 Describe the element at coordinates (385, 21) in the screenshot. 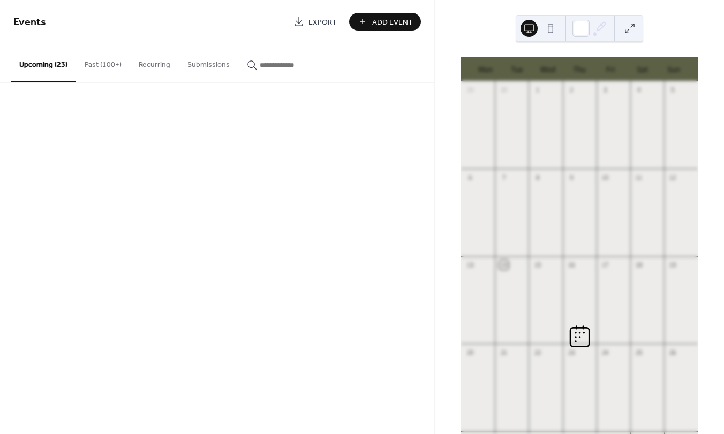

I see `button: Add Event` at that location.